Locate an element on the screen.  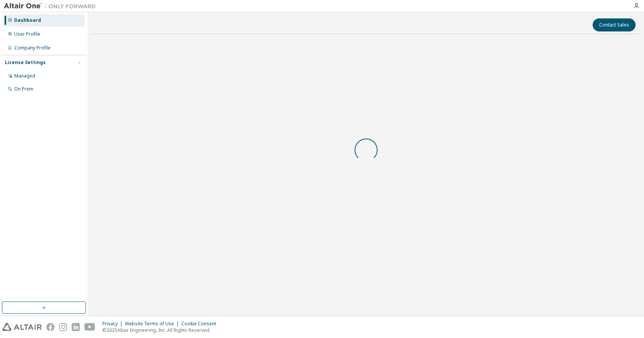
div: Cookie Consent is located at coordinates (200, 324).